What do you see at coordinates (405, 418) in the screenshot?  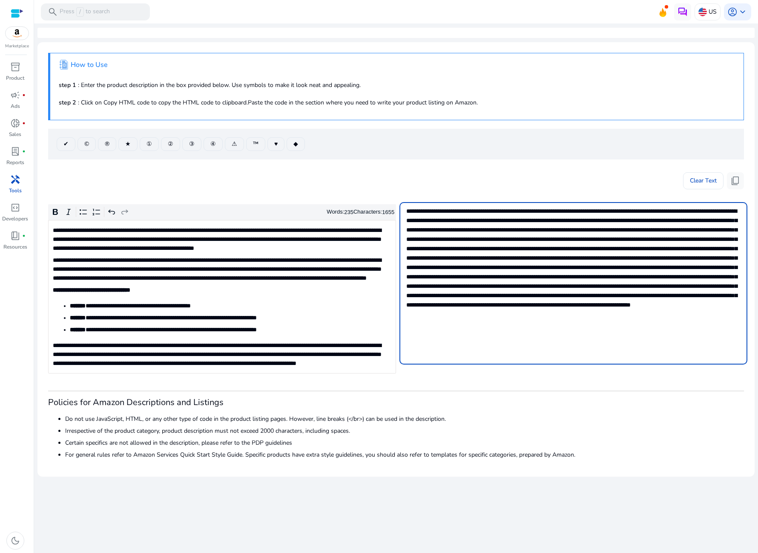 I see `li: Do not use JavaScript, HTML, or any other type of code in the product listing pages. However, lin...` at bounding box center [405, 418].